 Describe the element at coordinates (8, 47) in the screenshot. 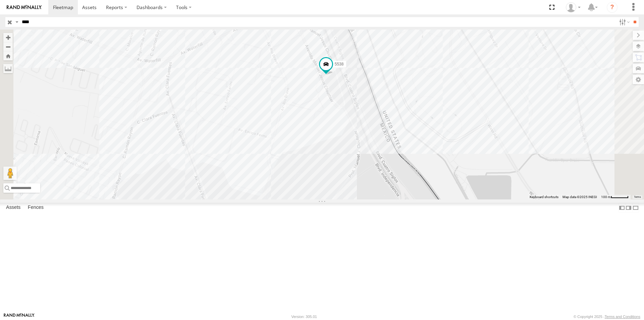

I see `button: Zoom out` at that location.